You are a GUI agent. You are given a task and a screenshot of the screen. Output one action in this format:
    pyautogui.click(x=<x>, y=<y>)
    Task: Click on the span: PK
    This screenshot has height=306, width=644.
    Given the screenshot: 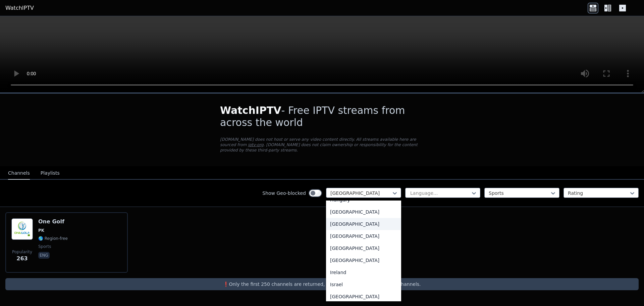 What is the action you would take?
    pyautogui.click(x=41, y=230)
    